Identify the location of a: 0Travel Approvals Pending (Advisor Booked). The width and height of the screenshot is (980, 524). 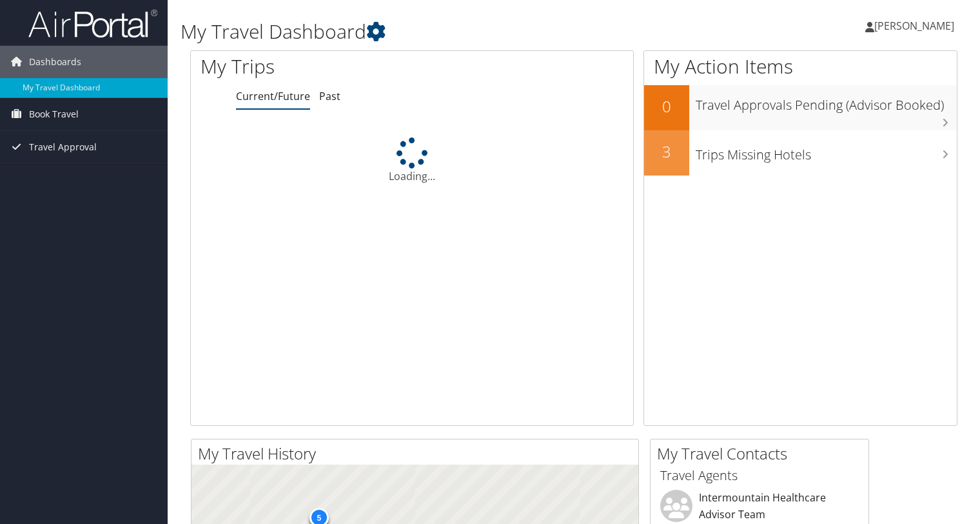
(800, 108).